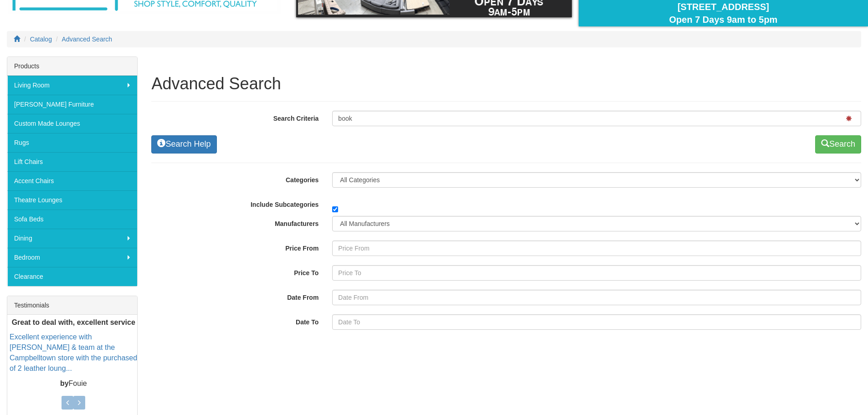 The width and height of the screenshot is (868, 415). I want to click on label: Manufacturers, so click(234, 222).